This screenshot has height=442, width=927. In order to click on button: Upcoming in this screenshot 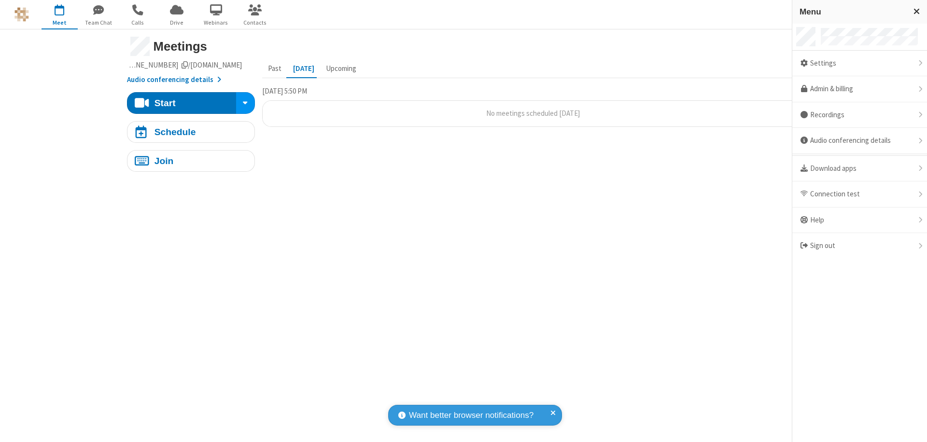, I will do `click(341, 69)`.